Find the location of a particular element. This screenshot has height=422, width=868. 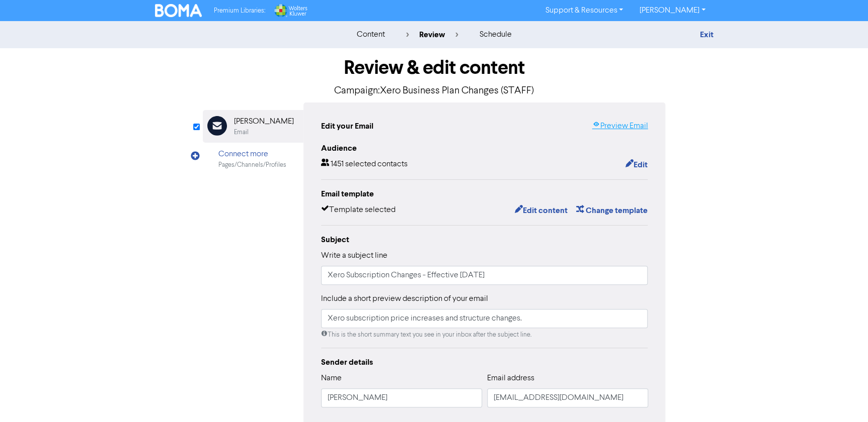

div: Connect morePages/Channels/Profiles is located at coordinates (253, 159).